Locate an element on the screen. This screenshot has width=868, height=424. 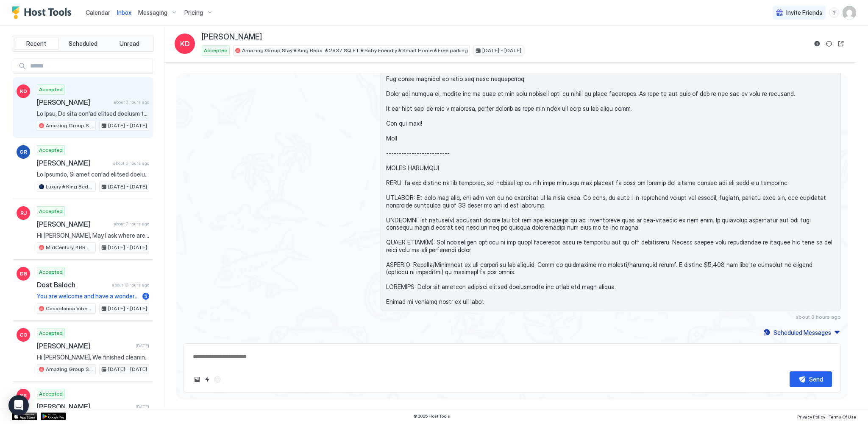
span: You are welcome and have a wonderful day is located at coordinates (87, 296).